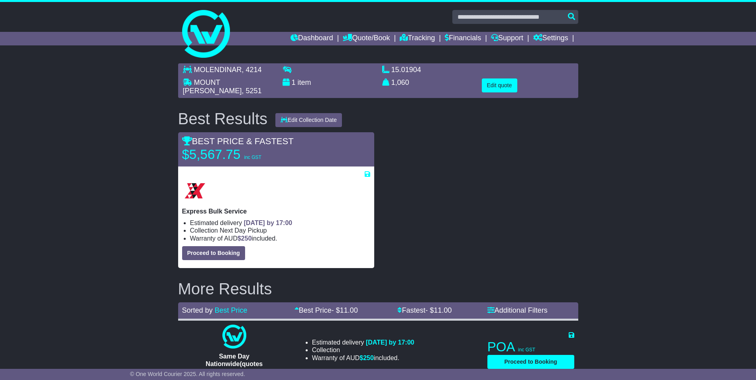 Image resolution: width=756 pixels, height=380 pixels. I want to click on h2: More Results, so click(378, 289).